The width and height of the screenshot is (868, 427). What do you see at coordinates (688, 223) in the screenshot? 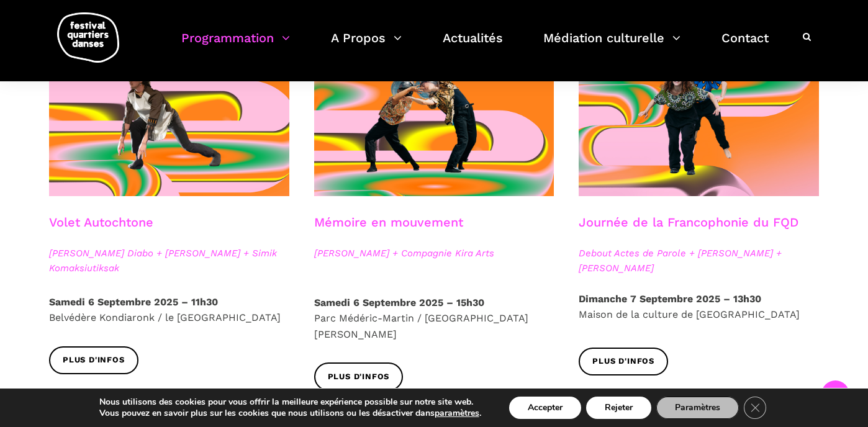
I see `a: Journée de la Francophonie du FQD` at bounding box center [688, 223].